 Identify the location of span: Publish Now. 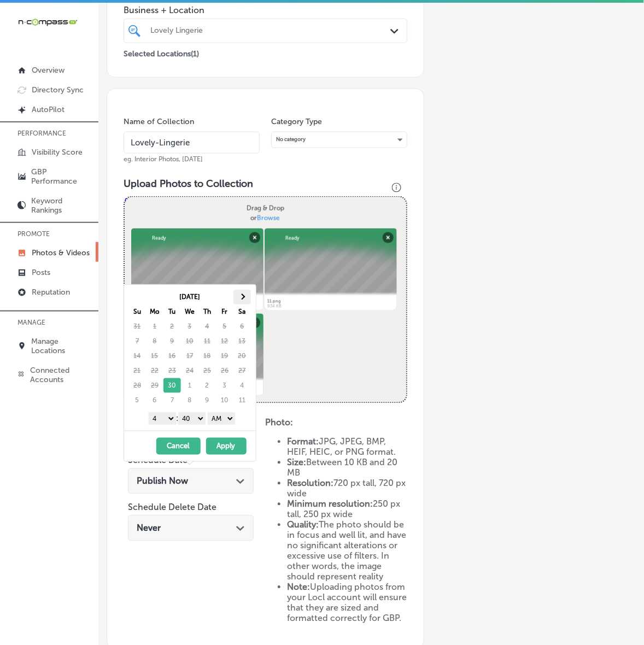
(162, 481).